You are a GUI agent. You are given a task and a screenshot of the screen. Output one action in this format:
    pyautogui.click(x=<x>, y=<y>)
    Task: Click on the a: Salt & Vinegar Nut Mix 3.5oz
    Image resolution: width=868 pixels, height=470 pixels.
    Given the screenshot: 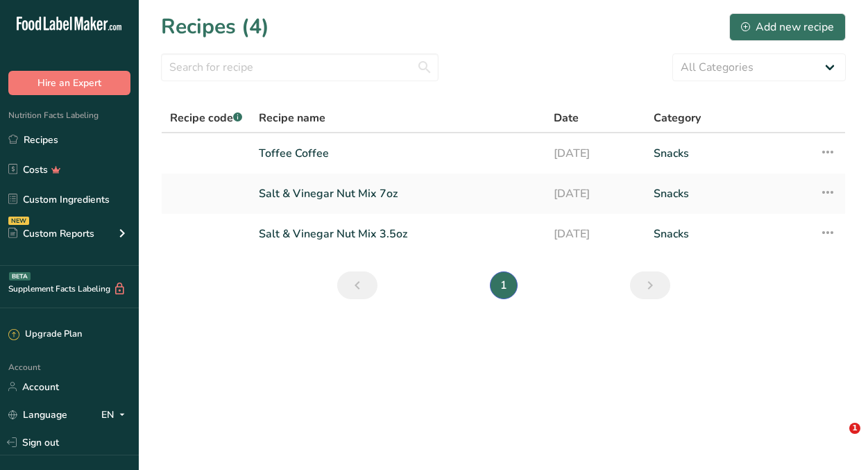 What is the action you would take?
    pyautogui.click(x=398, y=234)
    